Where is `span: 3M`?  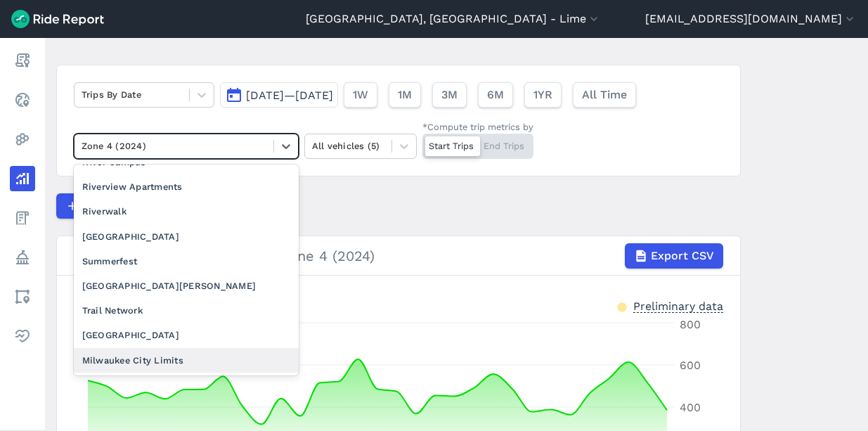
span: 3M is located at coordinates (449, 95).